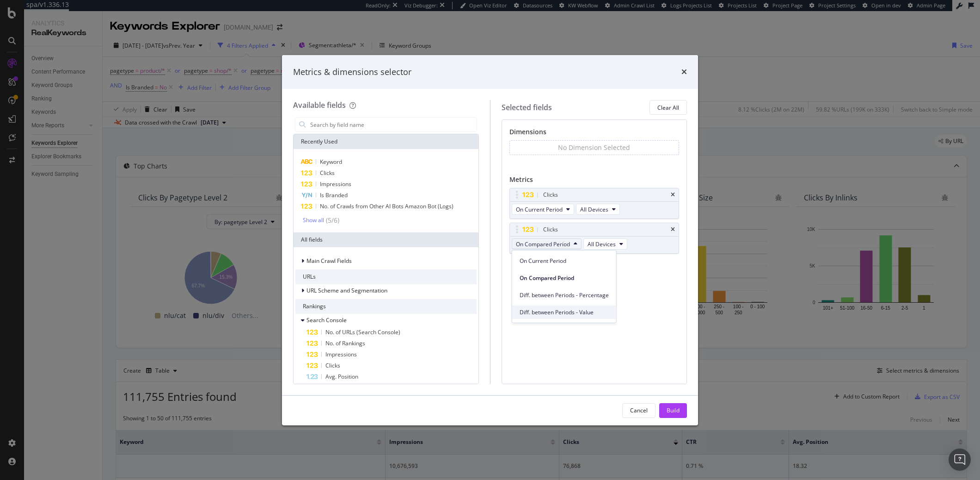 This screenshot has height=480, width=980. I want to click on span: URL Scheme and Segmentation, so click(346, 290).